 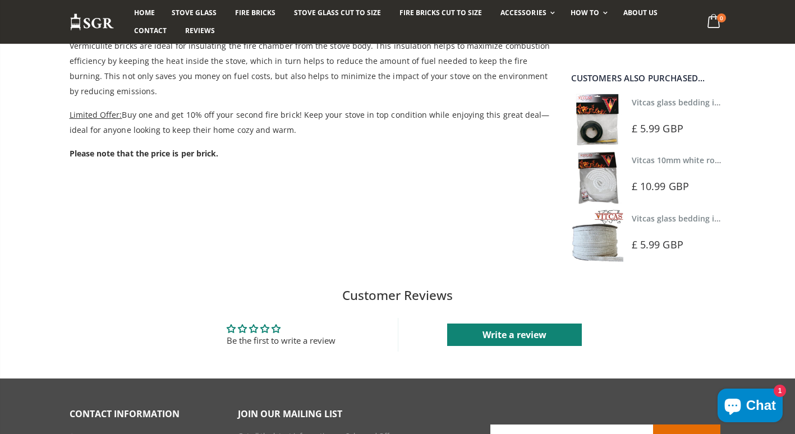 What do you see at coordinates (313, 122) in the screenshot?
I see `p: Buy one and get 10% off your second fire brick! Keep your stove in top condition while enjoying t...` at bounding box center [313, 122].